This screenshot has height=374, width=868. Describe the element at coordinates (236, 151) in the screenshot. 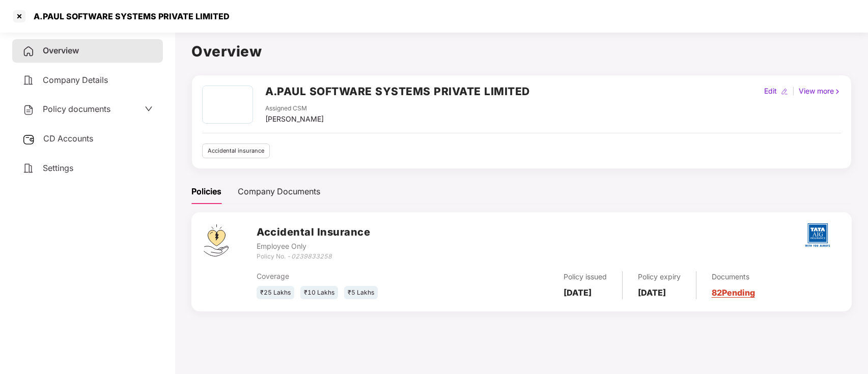

I see `div: Accidental insurance` at that location.